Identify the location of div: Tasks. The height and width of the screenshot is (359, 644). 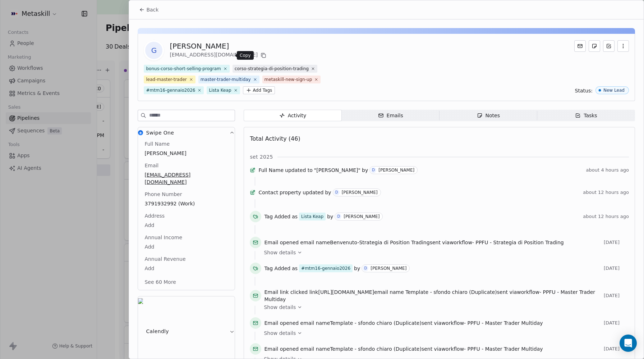
(586, 116).